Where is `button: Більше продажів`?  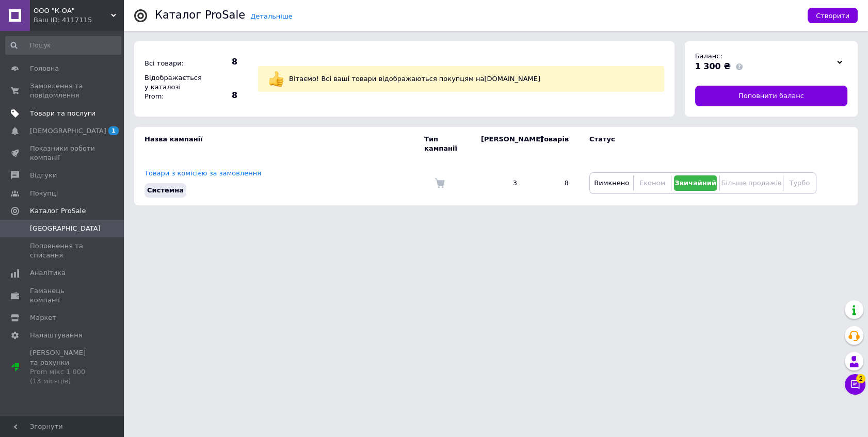
button: Більше продажів is located at coordinates (751, 183).